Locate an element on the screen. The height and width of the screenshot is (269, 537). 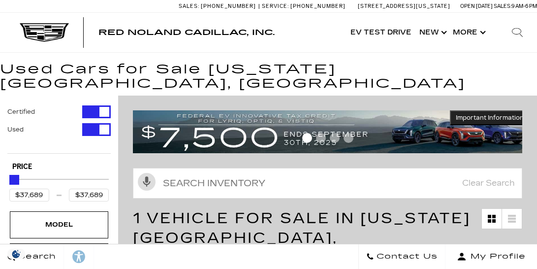
a: vrp-tax-ending-august-version is located at coordinates (331, 131).